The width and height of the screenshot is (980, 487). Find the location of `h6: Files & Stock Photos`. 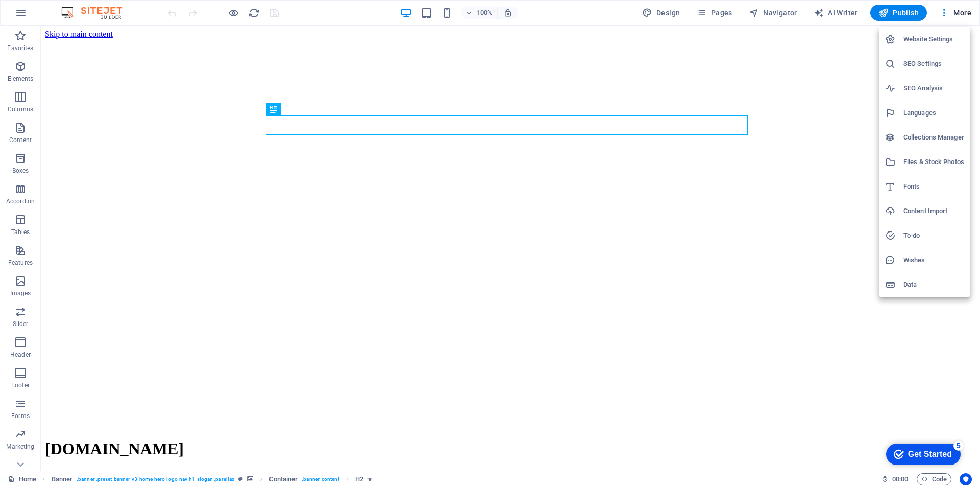

h6: Files & Stock Photos is located at coordinates (934, 162).